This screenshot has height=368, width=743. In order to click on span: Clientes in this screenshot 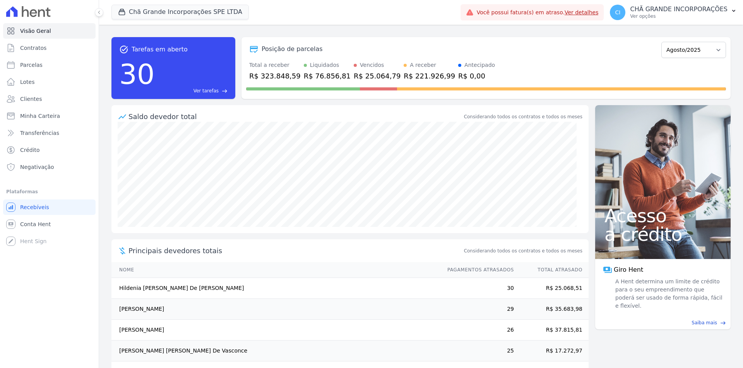, I will do `click(31, 99)`.